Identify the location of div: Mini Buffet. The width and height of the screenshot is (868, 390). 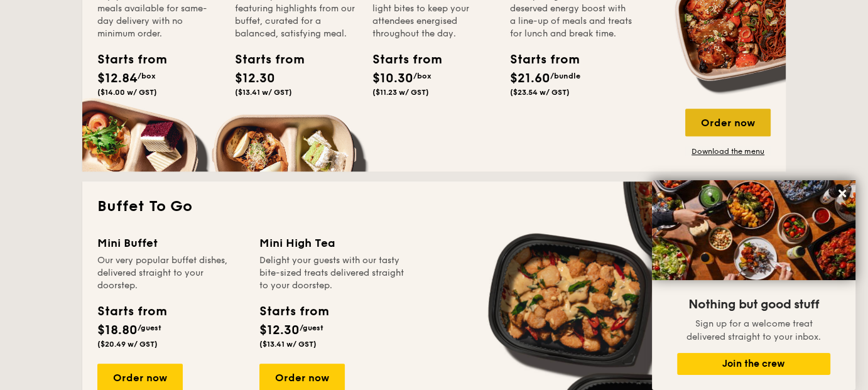
(171, 243).